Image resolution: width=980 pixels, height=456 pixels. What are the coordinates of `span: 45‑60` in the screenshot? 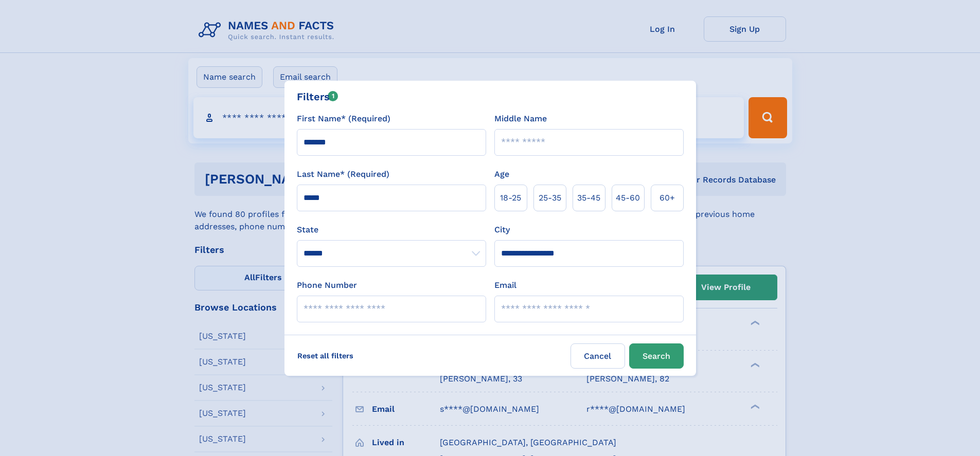 It's located at (628, 198).